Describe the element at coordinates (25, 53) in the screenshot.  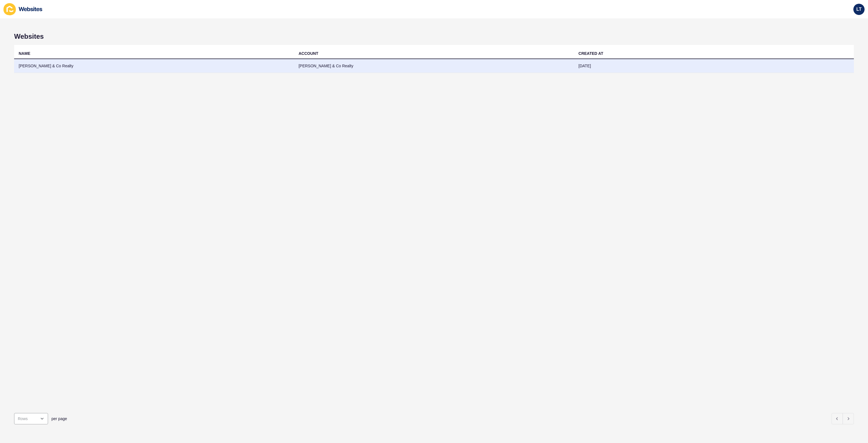
I see `div: NAME` at that location.